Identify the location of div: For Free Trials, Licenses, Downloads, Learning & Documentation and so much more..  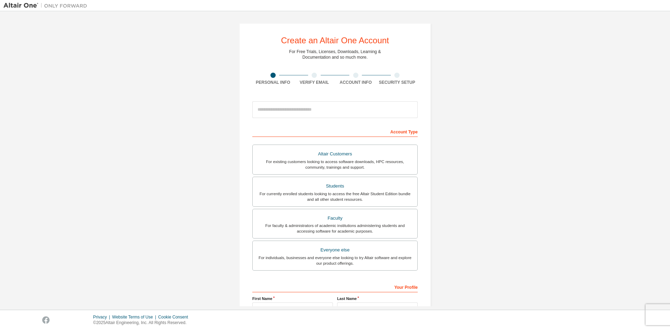
(335, 54).